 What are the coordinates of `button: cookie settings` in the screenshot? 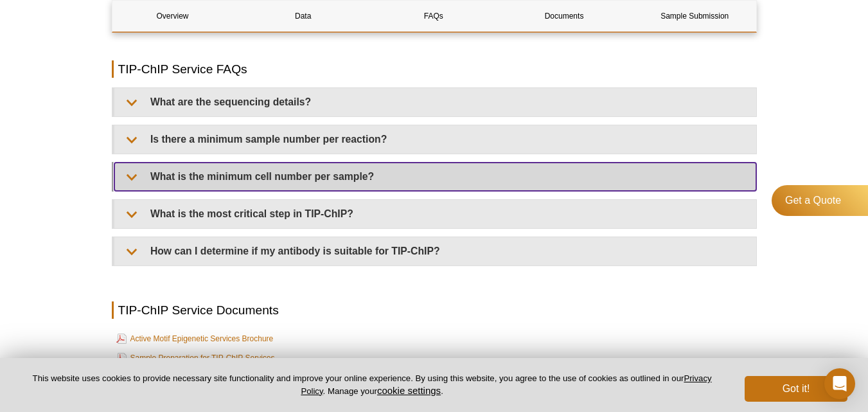 It's located at (409, 390).